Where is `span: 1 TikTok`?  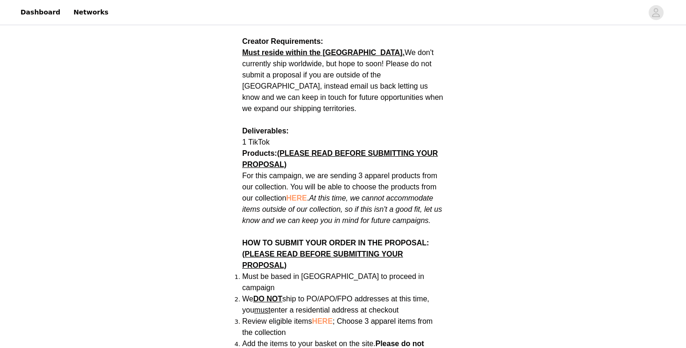
span: 1 TikTok is located at coordinates (256, 142).